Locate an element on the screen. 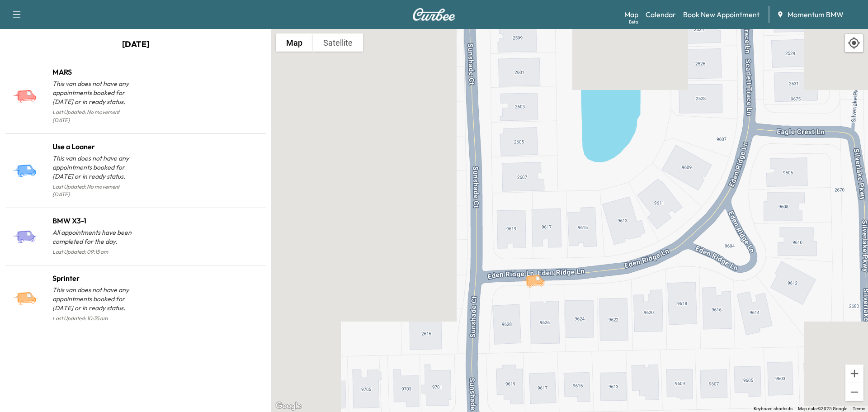  p: Last Updated: 09:15 am is located at coordinates (94, 252).